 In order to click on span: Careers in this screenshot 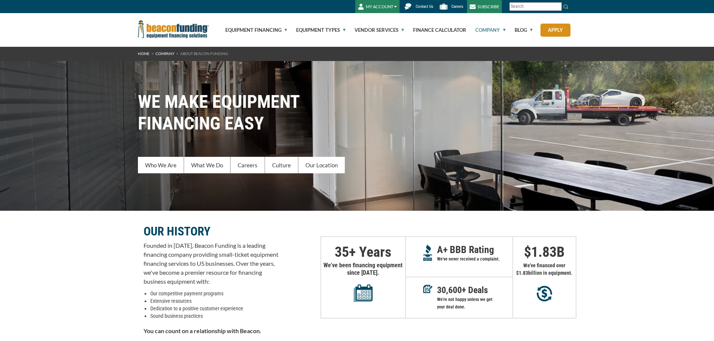, I will do `click(457, 6)`.